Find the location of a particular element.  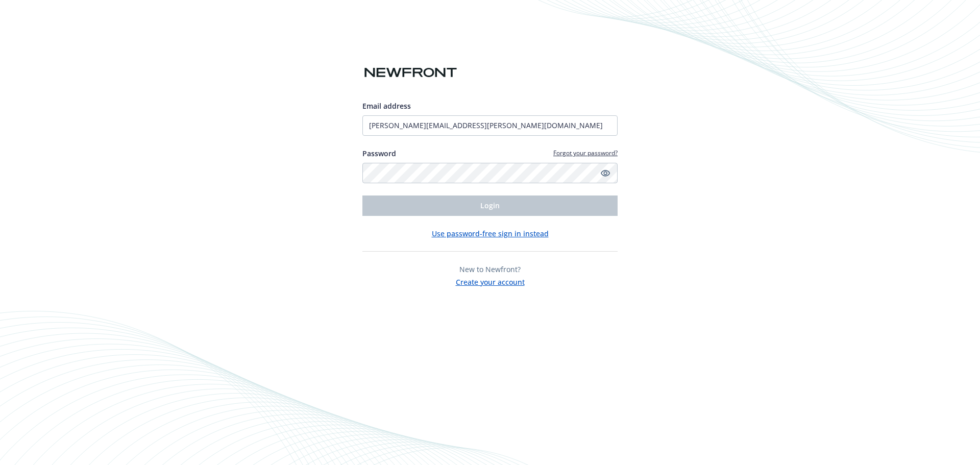

button: Use password-free sign in instead is located at coordinates (490, 234).